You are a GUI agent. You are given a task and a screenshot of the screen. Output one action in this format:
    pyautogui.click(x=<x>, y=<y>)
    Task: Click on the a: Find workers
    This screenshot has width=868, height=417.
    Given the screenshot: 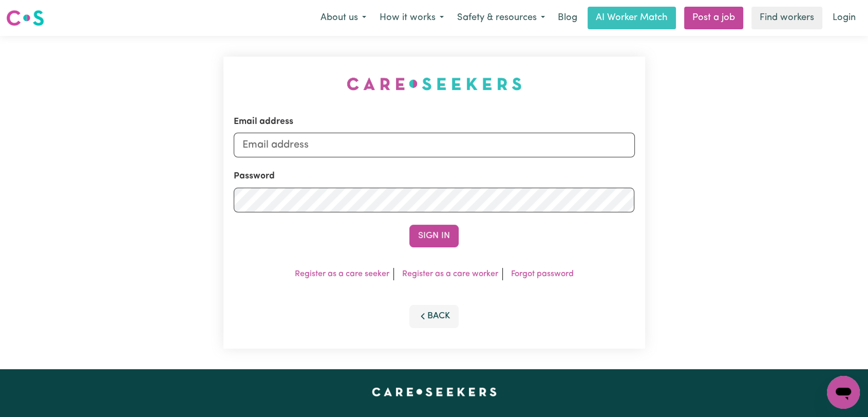 What is the action you would take?
    pyautogui.click(x=787, y=18)
    